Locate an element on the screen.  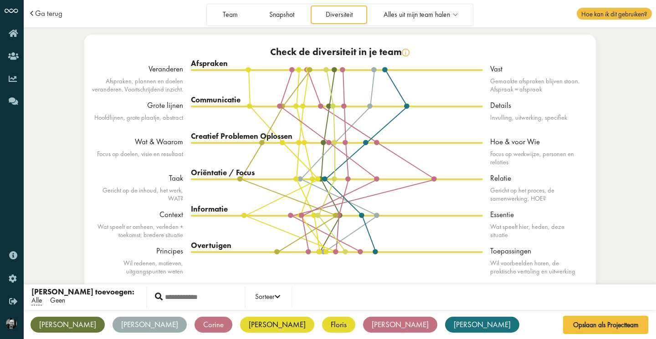
div: Sorteer is located at coordinates (267, 298).